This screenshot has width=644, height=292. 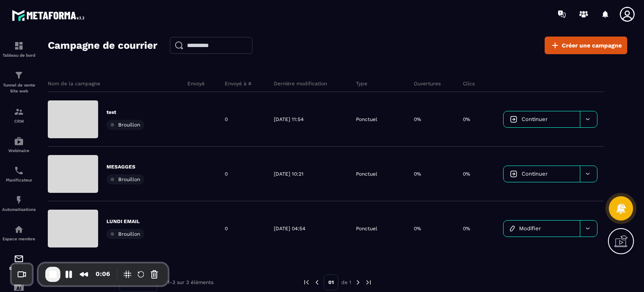 What do you see at coordinates (196, 84) in the screenshot?
I see `p: Envoyé` at bounding box center [196, 84].